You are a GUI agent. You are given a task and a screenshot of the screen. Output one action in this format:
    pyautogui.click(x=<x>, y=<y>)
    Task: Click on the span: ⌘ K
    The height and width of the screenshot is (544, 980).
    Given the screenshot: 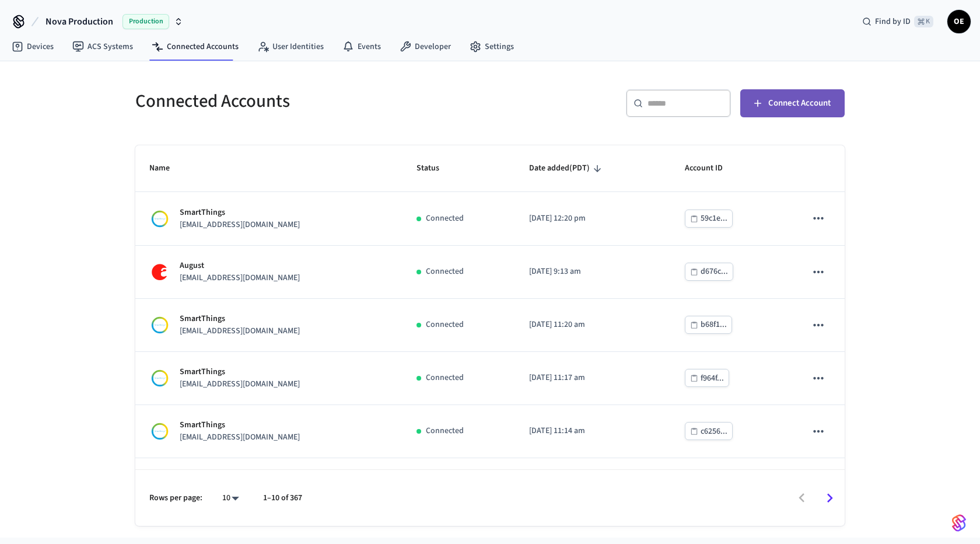 What is the action you would take?
    pyautogui.click(x=924, y=21)
    